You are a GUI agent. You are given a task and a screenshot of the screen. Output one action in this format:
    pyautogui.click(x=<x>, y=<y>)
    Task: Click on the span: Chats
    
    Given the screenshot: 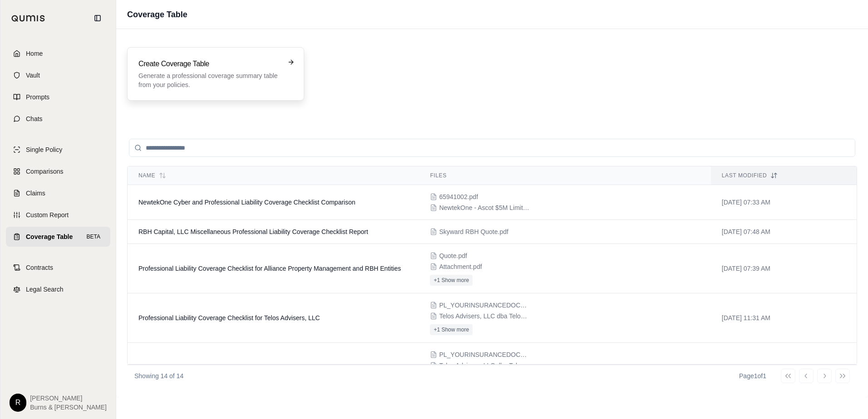 What is the action you would take?
    pyautogui.click(x=34, y=119)
    